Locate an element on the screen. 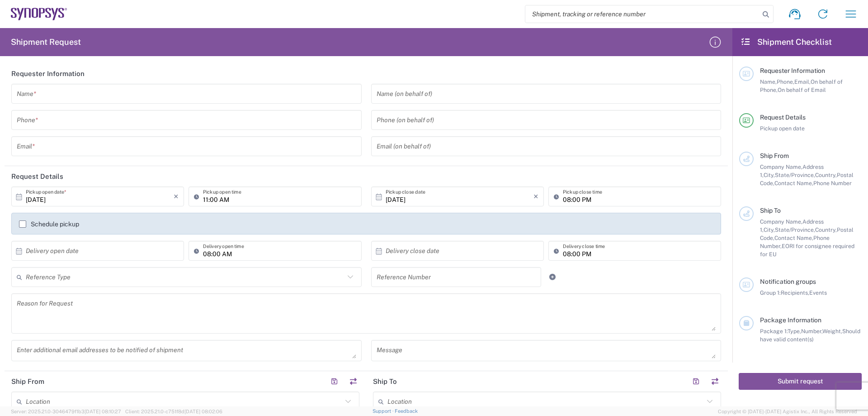 The width and height of the screenshot is (868, 416). input: Shipment, tracking or reference number is located at coordinates (642, 14).